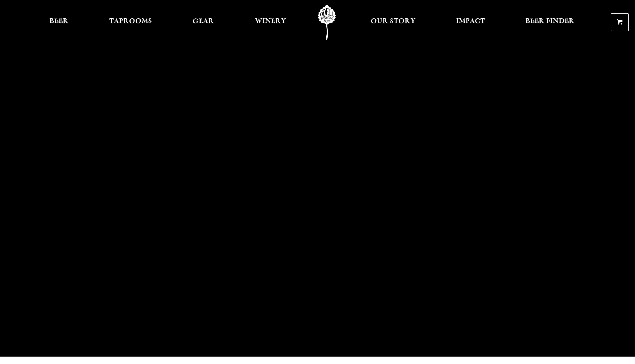  What do you see at coordinates (59, 22) in the screenshot?
I see `span: Beer` at bounding box center [59, 22].